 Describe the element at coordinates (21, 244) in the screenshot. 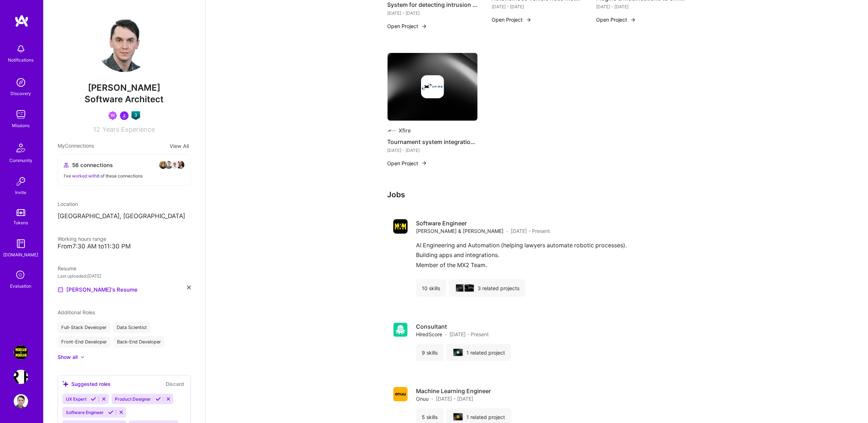

I see `img: guide book` at that location.